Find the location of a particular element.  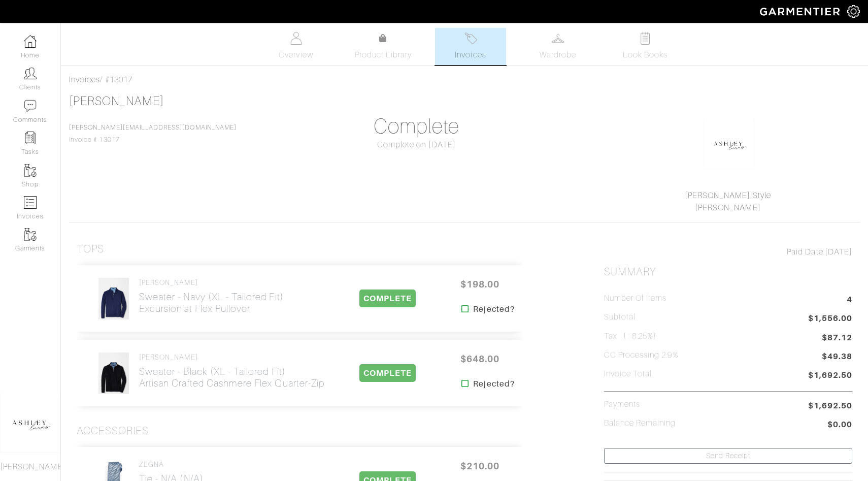

a: Product Library is located at coordinates (383, 47).